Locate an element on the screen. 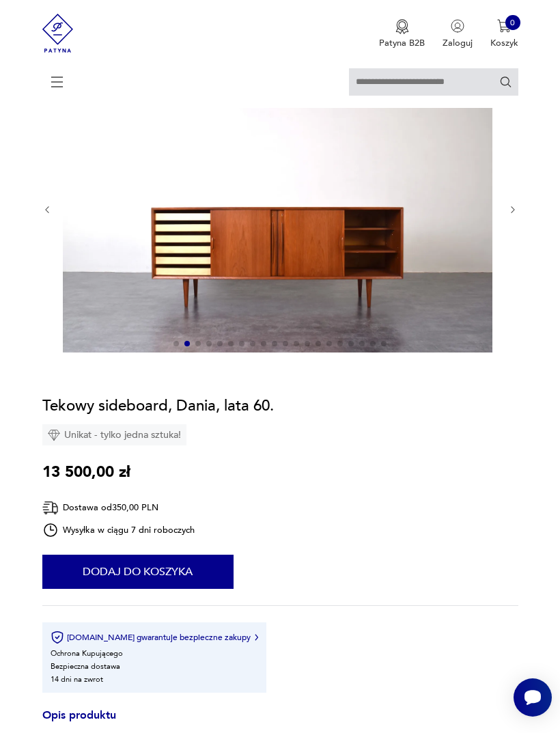  div: 0 is located at coordinates (513, 23).